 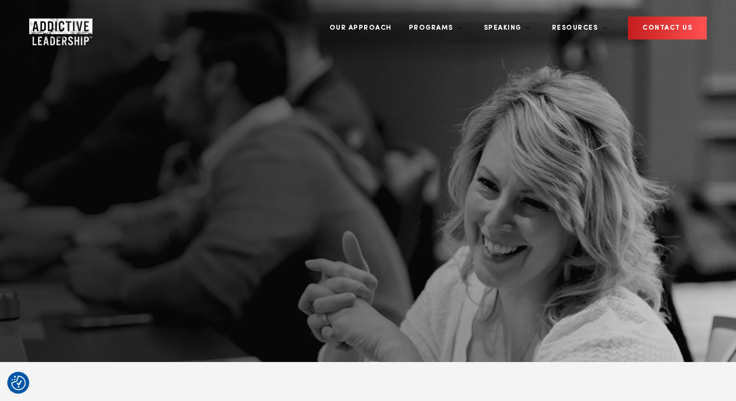 I want to click on button: Consent Preferences, so click(x=18, y=383).